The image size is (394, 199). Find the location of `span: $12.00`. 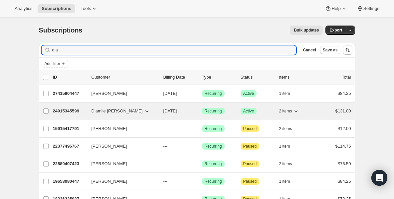

span: $12.00 is located at coordinates (344, 129).